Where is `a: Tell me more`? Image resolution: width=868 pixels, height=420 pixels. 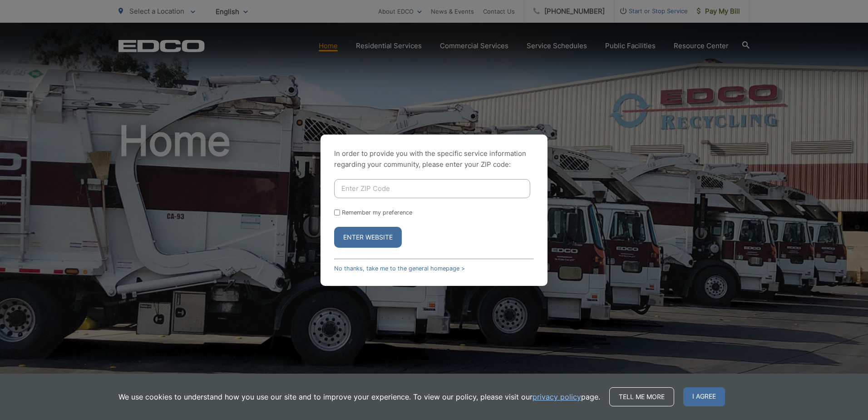 a: Tell me more is located at coordinates (641, 397).